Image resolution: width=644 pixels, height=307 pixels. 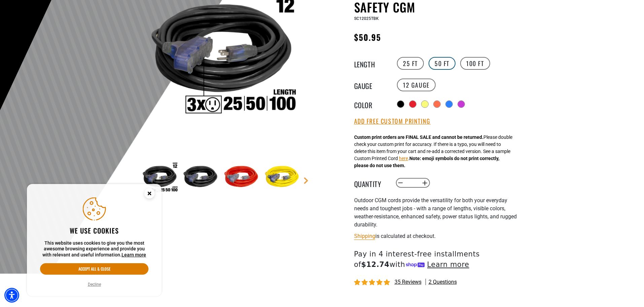 What do you see at coordinates (94, 230) in the screenshot?
I see `h2: We use cookies` at bounding box center [94, 230].